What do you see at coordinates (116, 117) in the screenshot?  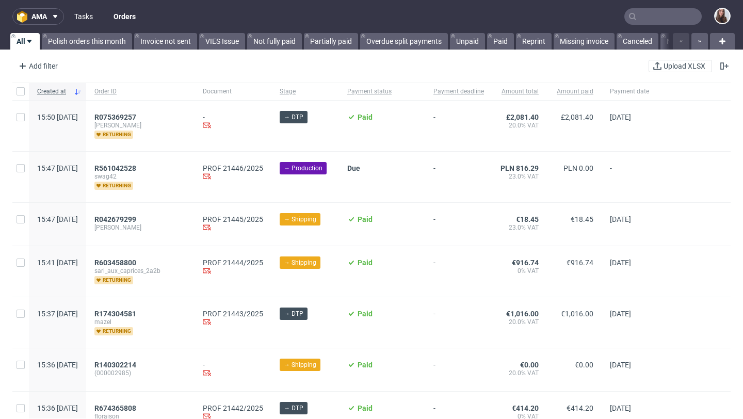 I see `a: R075369257` at bounding box center [116, 117].